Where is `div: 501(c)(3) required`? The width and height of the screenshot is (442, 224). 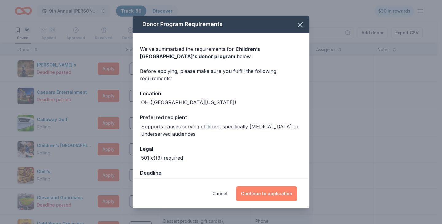
div: 501(c)(3) required is located at coordinates (162, 158).